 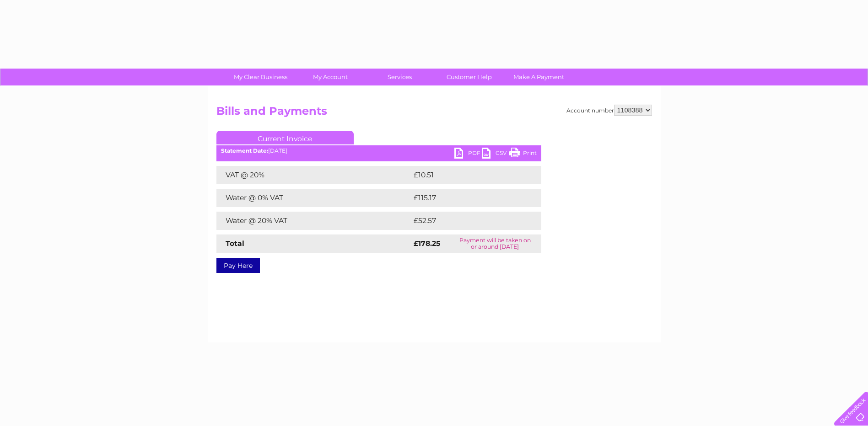 What do you see at coordinates (609, 111) in the screenshot?
I see `div: Account number` at bounding box center [609, 111].